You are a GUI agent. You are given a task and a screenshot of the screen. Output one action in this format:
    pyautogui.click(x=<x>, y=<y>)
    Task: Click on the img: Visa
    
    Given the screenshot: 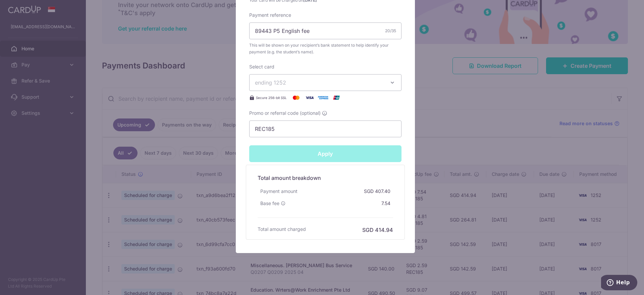 What is the action you would take?
    pyautogui.click(x=309, y=98)
    